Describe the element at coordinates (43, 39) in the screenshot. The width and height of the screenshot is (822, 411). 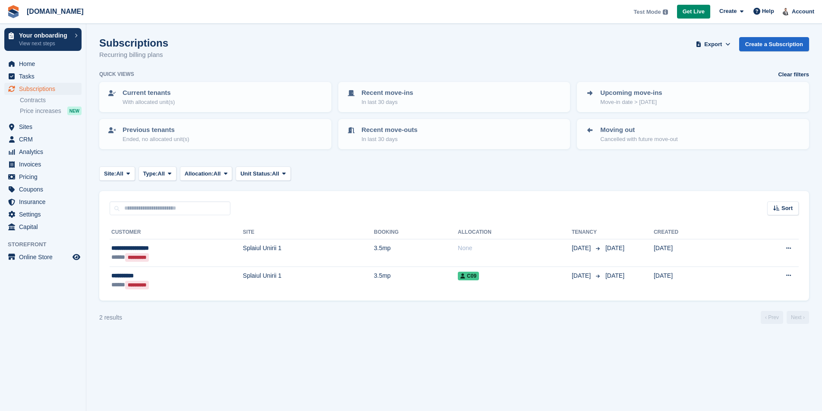
I see `a: Your onboarding View next steps` at that location.